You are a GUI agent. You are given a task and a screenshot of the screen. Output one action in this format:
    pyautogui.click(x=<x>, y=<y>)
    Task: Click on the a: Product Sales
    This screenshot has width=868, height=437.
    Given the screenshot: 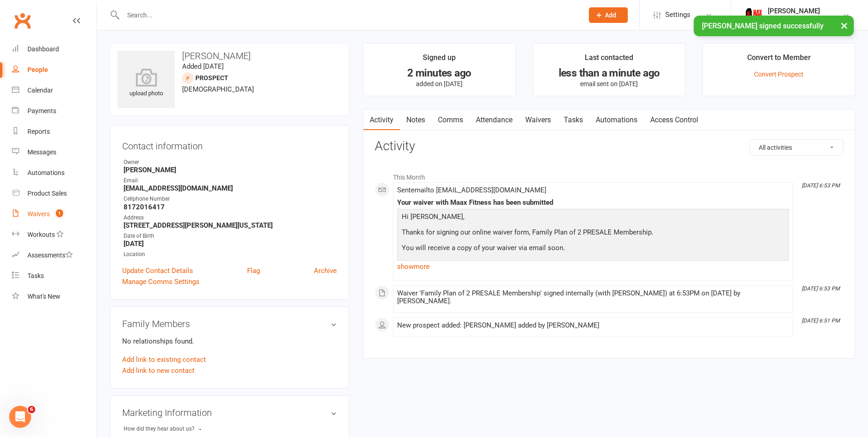 What is the action you would take?
    pyautogui.click(x=54, y=194)
    